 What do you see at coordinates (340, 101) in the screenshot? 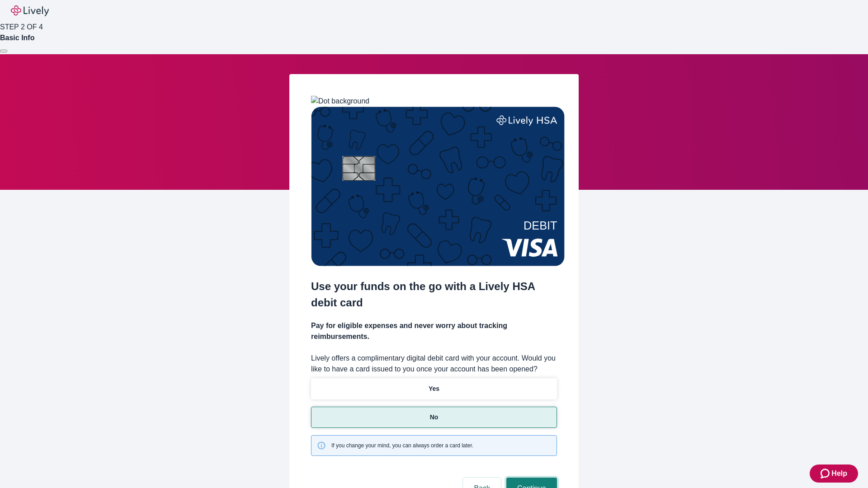
I see `img: Dot background` at bounding box center [340, 101].